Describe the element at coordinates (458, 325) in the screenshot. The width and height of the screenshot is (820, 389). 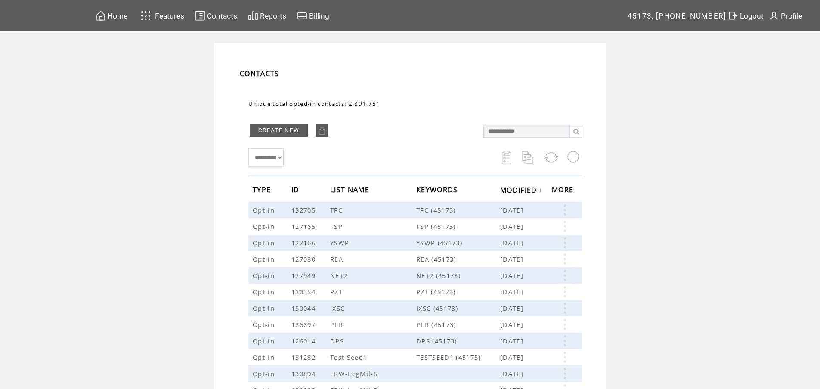
I see `span: PFR (45173)` at that location.